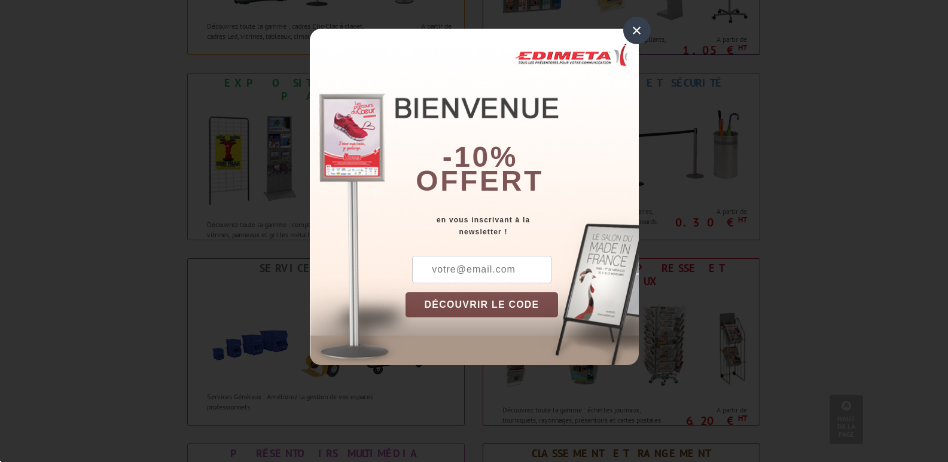  What do you see at coordinates (482, 270) in the screenshot?
I see `input: votre@email.com` at bounding box center [482, 270].